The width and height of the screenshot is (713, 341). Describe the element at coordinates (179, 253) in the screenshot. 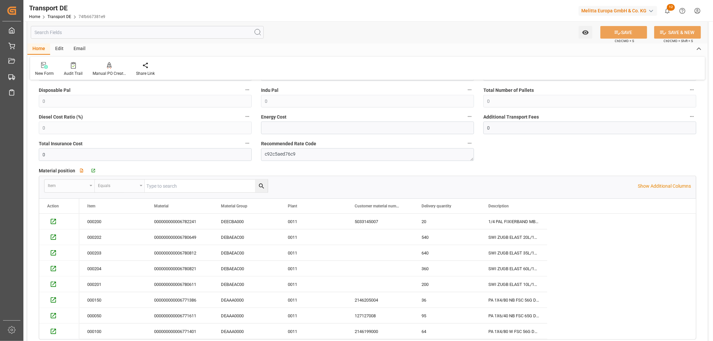

I see `div: 000000000006780812` at that location.